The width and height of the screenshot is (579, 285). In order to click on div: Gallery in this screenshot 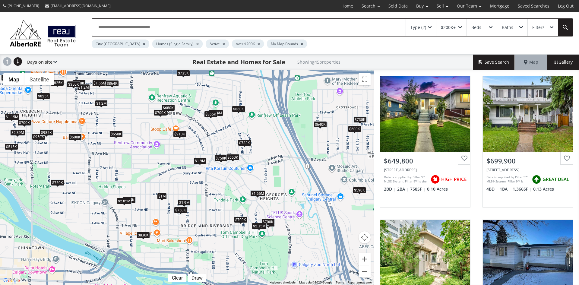, I will do `click(563, 62)`.